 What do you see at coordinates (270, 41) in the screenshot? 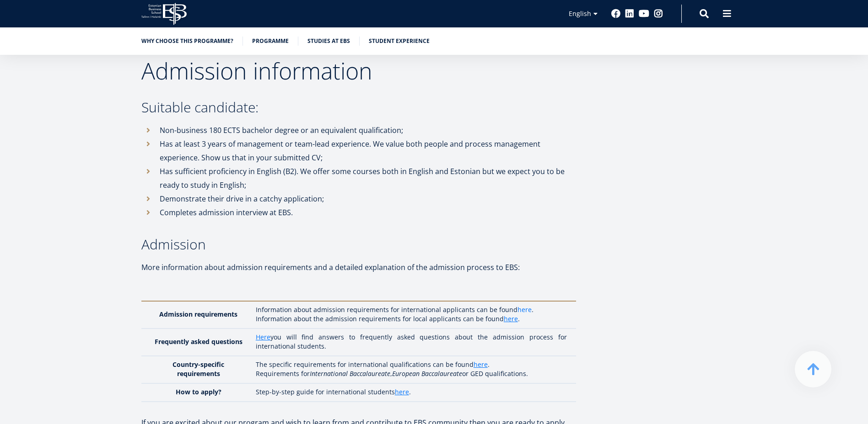
I see `a: Programme` at bounding box center [270, 41].